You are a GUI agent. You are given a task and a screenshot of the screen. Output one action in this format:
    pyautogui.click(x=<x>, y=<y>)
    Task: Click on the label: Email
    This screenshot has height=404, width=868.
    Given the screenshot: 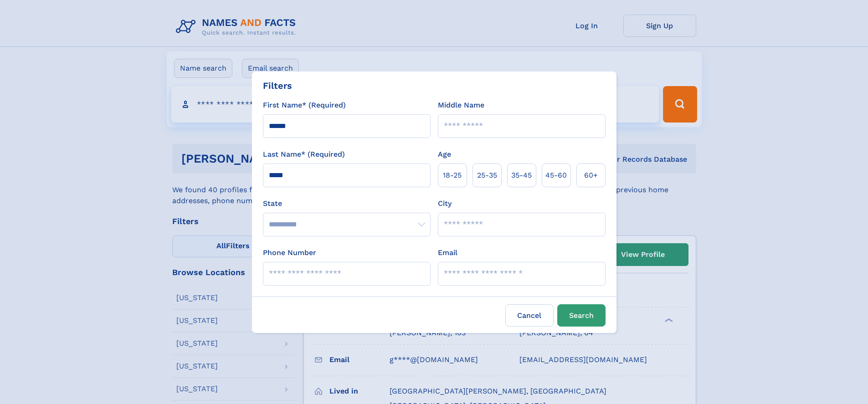 What is the action you would take?
    pyautogui.click(x=448, y=253)
    